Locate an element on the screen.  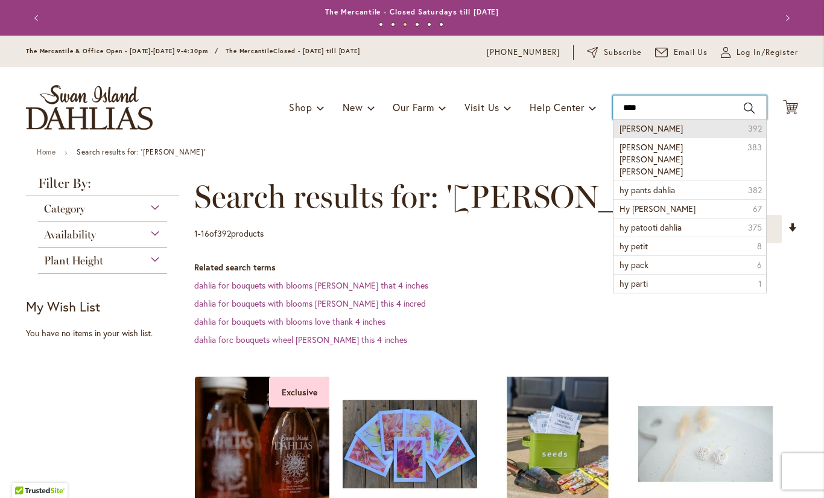
button: 1 of 6 is located at coordinates (381, 24).